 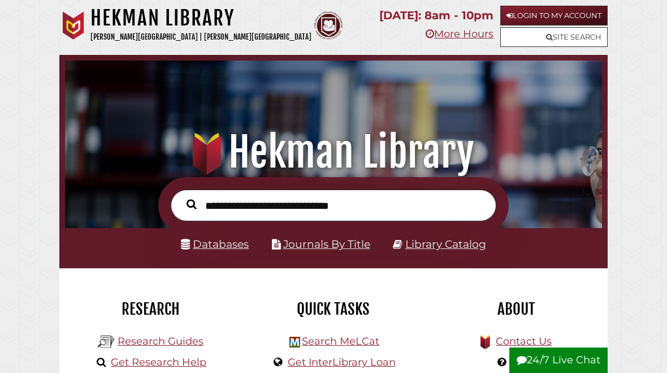 What do you see at coordinates (192, 204) in the screenshot?
I see `button: Search` at bounding box center [192, 204].